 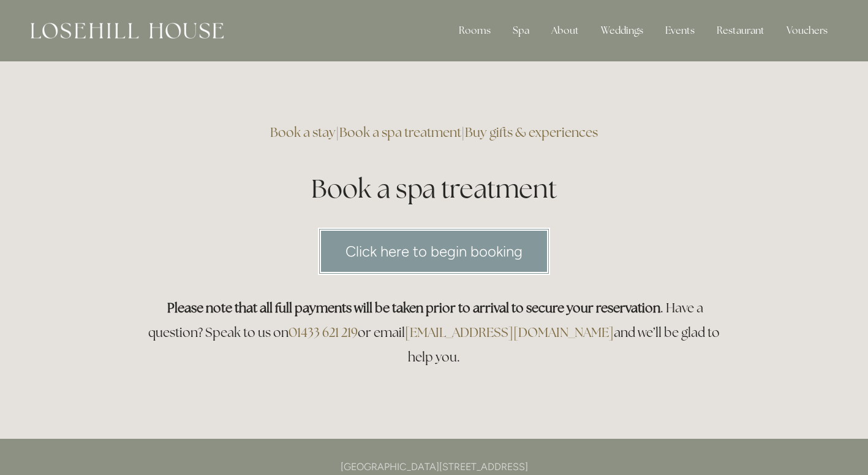 I want to click on div: Spa, so click(x=521, y=31).